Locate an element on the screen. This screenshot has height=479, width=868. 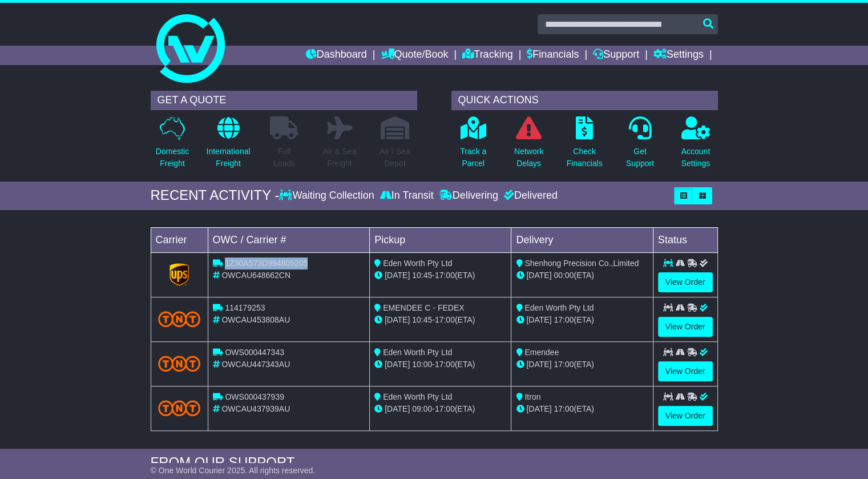
p: Get Support is located at coordinates (640, 157).